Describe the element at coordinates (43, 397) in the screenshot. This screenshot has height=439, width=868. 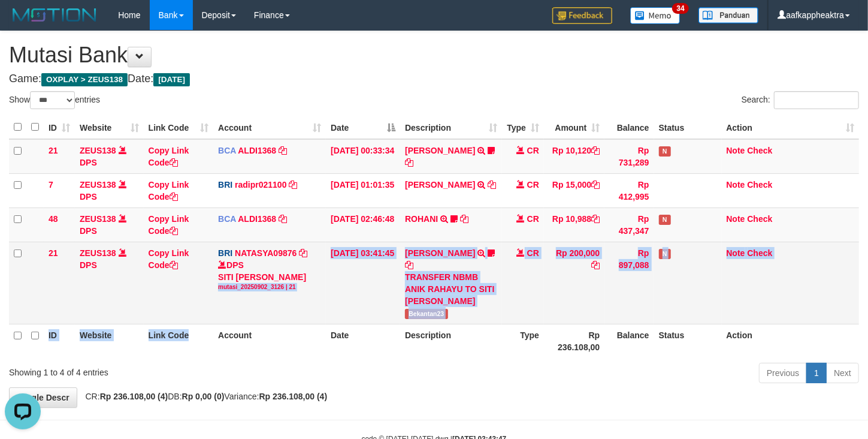
I see `a: Toggle Descr` at that location.